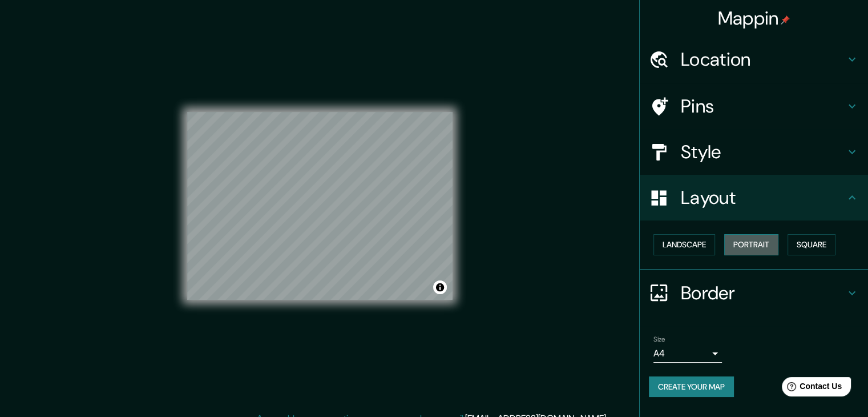 The height and width of the screenshot is (417, 868). What do you see at coordinates (751, 245) in the screenshot?
I see `button: Portrait` at bounding box center [751, 245].